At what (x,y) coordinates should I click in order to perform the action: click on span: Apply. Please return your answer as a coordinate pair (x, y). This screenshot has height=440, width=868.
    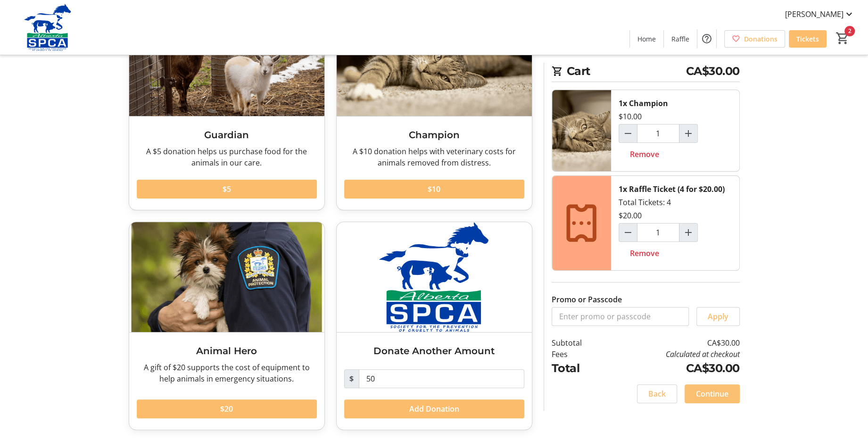
    Looking at the image, I should click on (718, 316).